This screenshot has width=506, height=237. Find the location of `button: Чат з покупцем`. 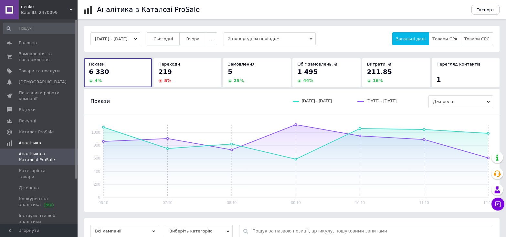

button: Чат з покупцем is located at coordinates (498, 204).